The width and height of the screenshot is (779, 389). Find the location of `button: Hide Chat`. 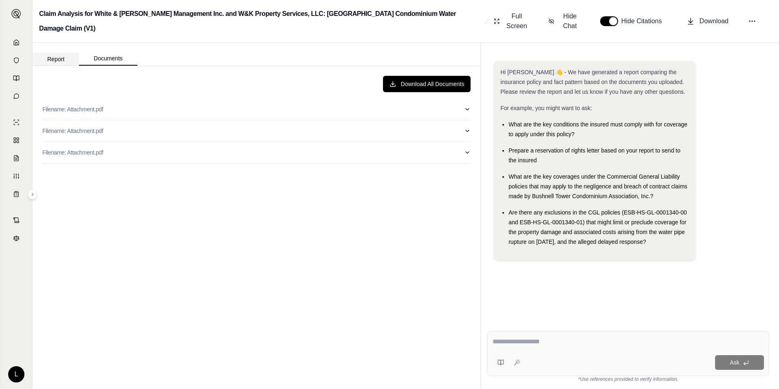

button: Hide Chat is located at coordinates (564, 21).